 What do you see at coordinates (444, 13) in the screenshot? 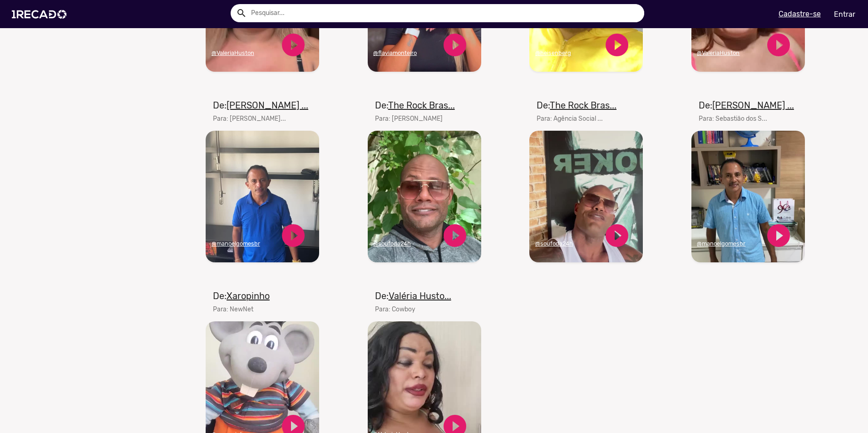
I see `input: Pesquisar...` at bounding box center [444, 13].